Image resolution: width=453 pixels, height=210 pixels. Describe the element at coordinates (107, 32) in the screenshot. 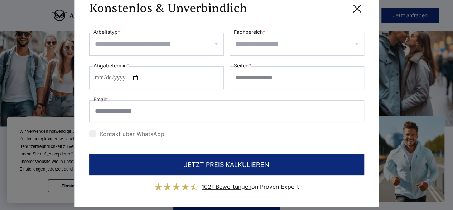

I see `label: Arbeitstyp` at that location.